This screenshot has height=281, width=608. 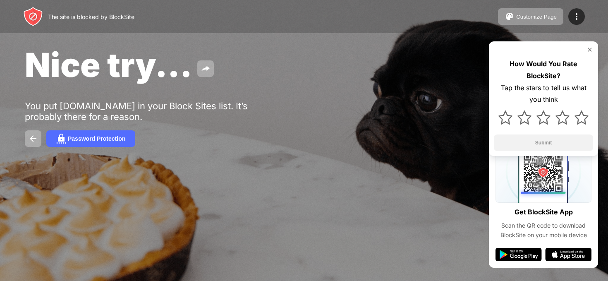 I want to click on img: password.svg, so click(x=61, y=138).